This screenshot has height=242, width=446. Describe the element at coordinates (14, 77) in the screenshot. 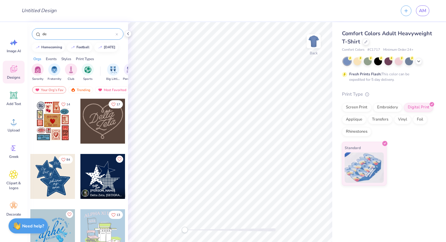

I see `span: Designs` at that location.